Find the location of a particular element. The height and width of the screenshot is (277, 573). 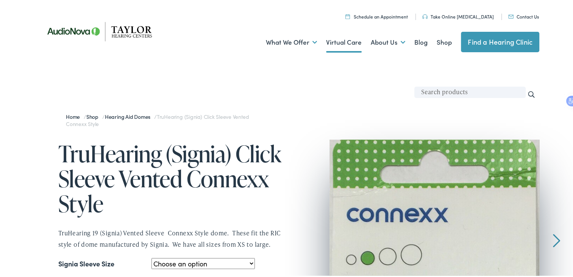

a: About Us is located at coordinates (388, 41).